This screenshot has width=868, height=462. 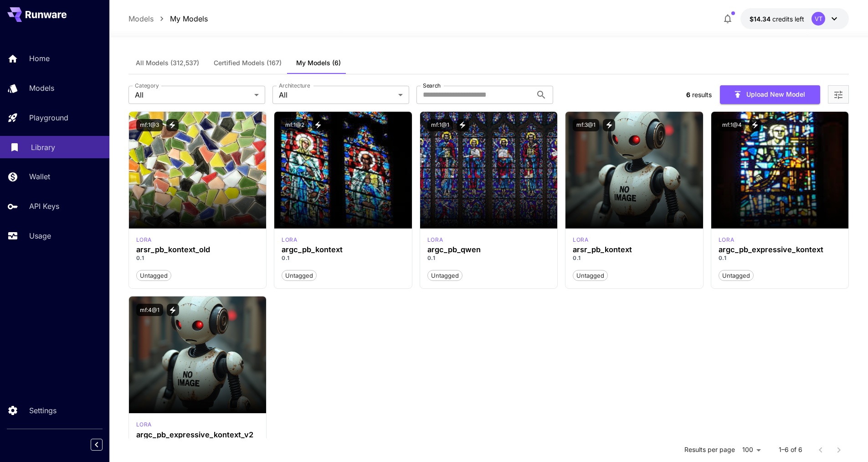 I want to click on h3: arsr_pb_kontext_old, so click(x=197, y=250).